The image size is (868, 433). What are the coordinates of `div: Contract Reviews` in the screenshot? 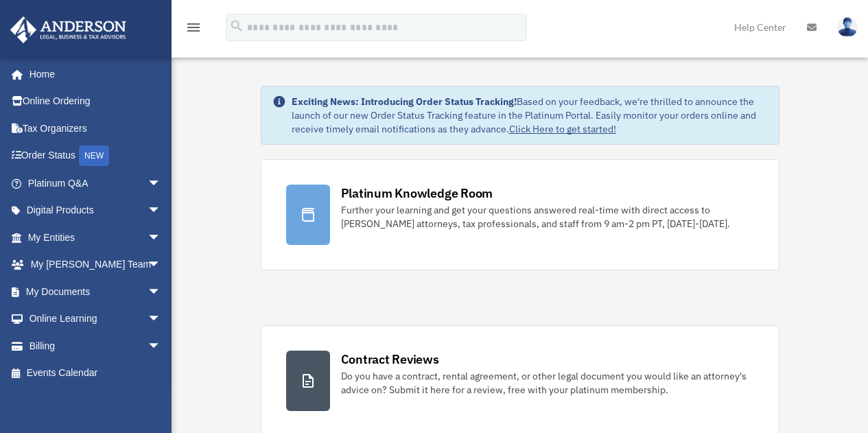 It's located at (390, 359).